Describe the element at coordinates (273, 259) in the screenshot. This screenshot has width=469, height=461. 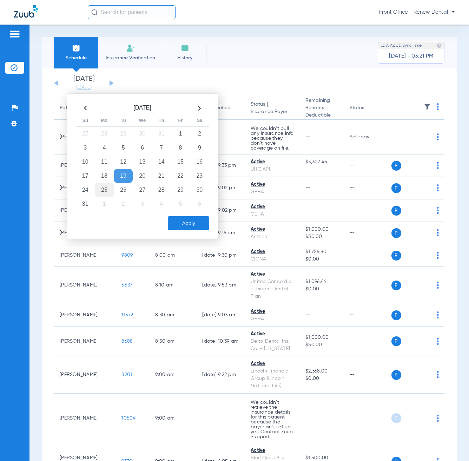
I see `div: CIGNA` at that location.